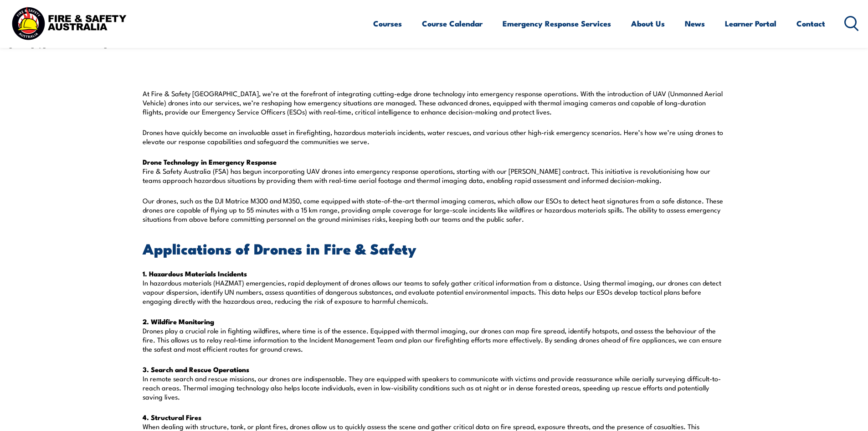 The height and width of the screenshot is (431, 868). What do you see at coordinates (695, 23) in the screenshot?
I see `a: News` at bounding box center [695, 23].